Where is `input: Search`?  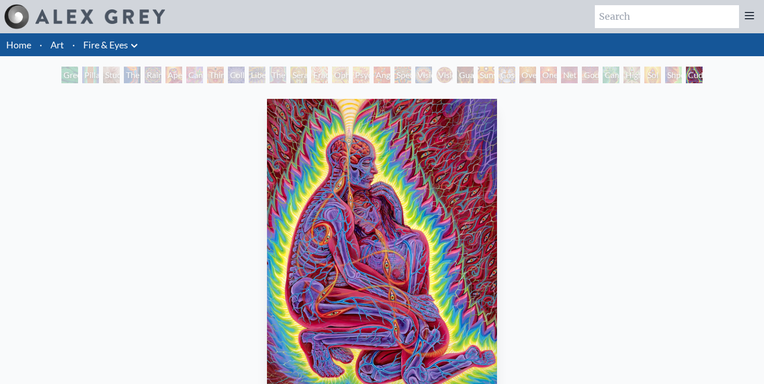 input: Search is located at coordinates (667, 17).